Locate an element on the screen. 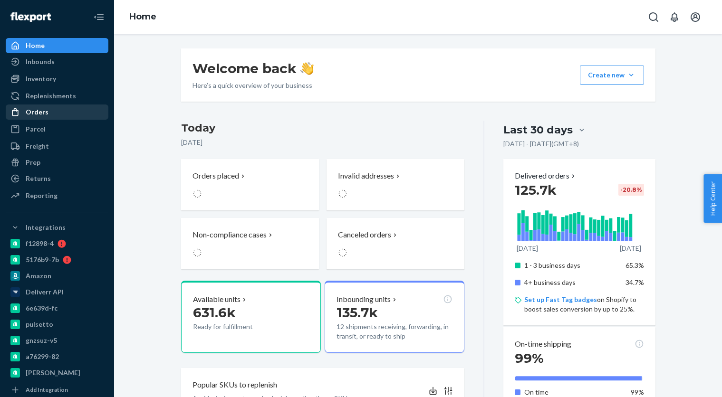  div: Replenishments is located at coordinates (51, 96).